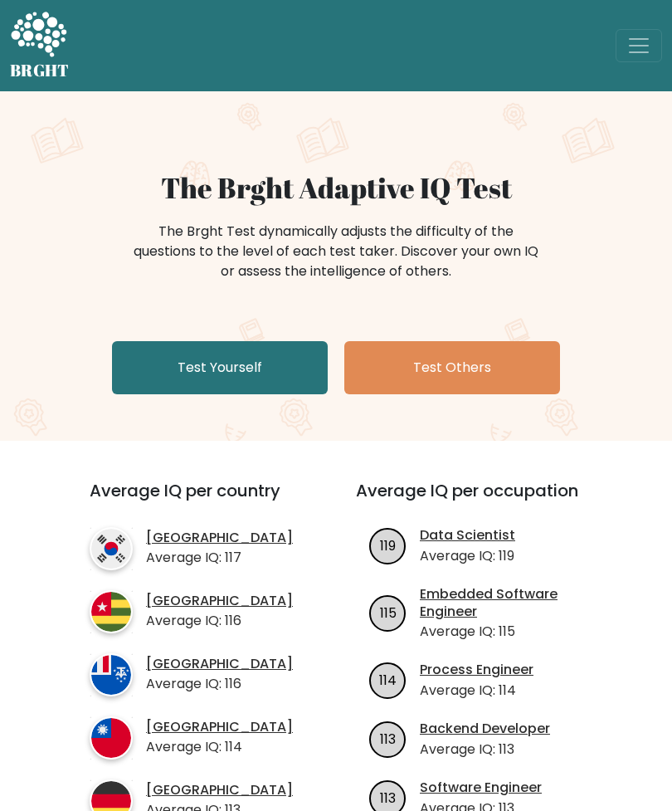 This screenshot has height=811, width=672. What do you see at coordinates (192, 500) in the screenshot?
I see `h3: Average IQ per country` at bounding box center [192, 500].